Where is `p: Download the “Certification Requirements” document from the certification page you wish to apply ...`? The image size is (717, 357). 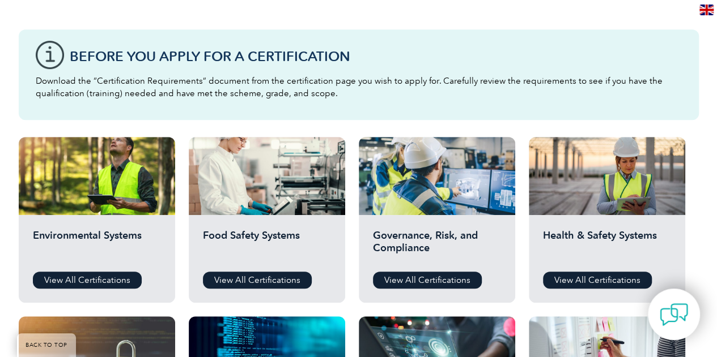
p: Download the “Certification Requirements” document from the certification page you wish to apply ... is located at coordinates (359, 87).